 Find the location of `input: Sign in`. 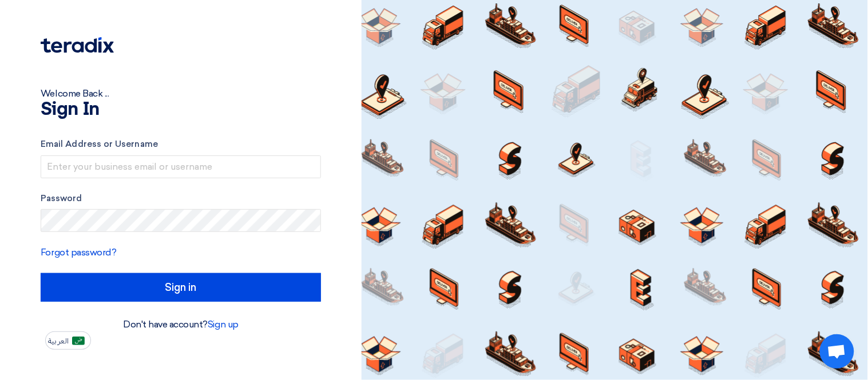

input: Sign in is located at coordinates (181, 287).